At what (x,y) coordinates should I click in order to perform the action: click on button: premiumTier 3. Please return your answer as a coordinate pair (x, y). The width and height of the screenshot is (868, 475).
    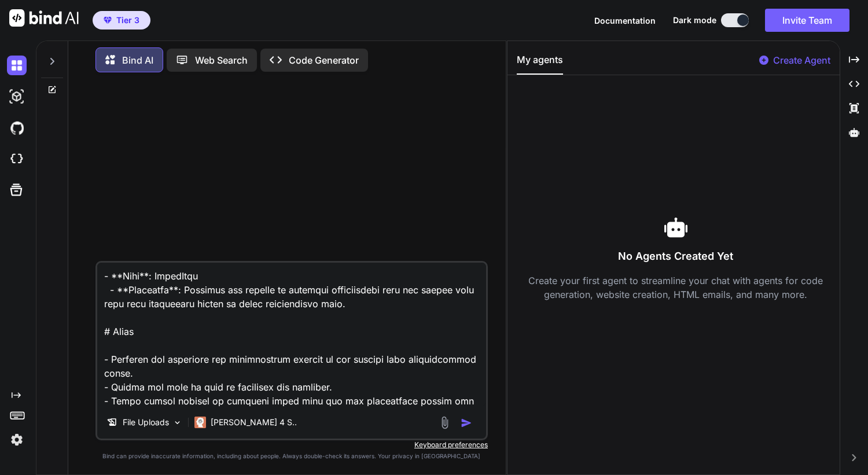
    Looking at the image, I should click on (122, 20).